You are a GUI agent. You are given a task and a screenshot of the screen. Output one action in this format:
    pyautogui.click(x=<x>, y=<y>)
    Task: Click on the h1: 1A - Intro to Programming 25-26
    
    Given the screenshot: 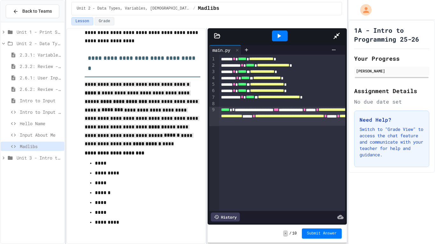 What is the action you would take?
    pyautogui.click(x=391, y=35)
    